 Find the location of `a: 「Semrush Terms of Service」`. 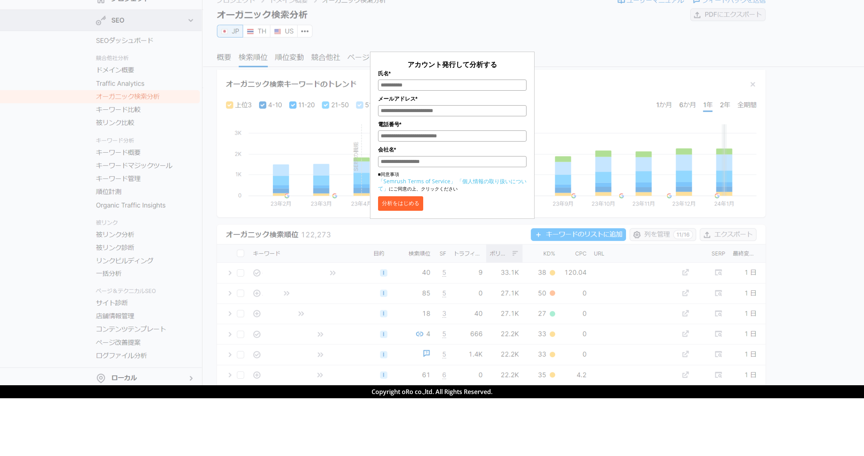

a: 「Semrush Terms of Service」 is located at coordinates (417, 181).